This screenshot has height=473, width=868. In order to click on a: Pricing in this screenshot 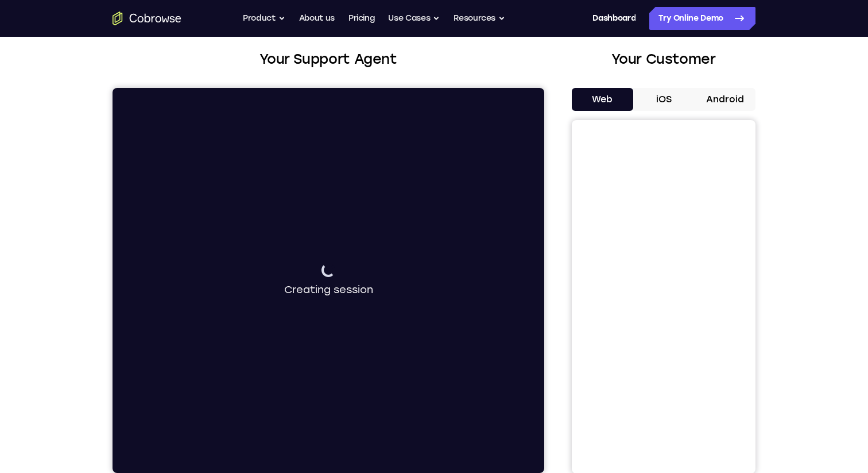, I will do `click(362, 18)`.